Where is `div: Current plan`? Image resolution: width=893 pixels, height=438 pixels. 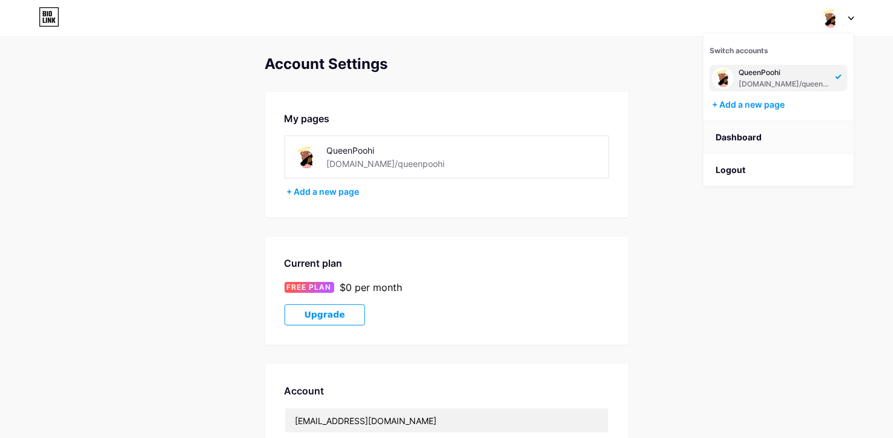
div: Current plan is located at coordinates (447, 263).